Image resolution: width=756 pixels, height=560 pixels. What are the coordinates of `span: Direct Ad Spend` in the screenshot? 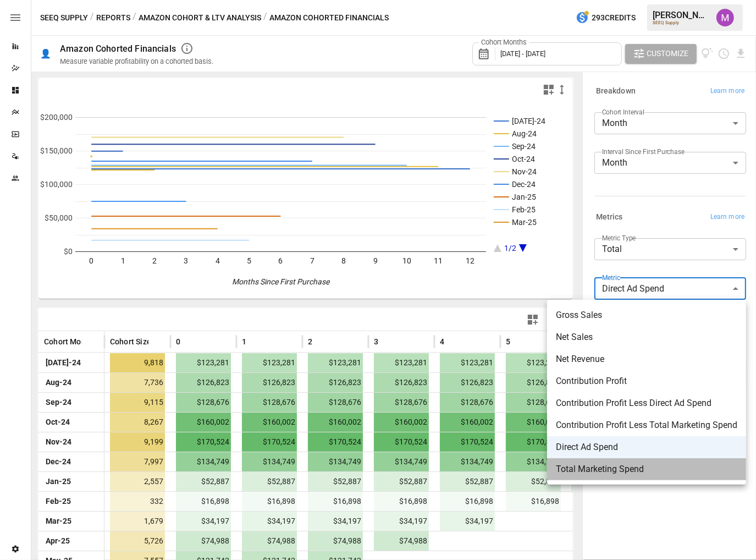 It's located at (647, 447).